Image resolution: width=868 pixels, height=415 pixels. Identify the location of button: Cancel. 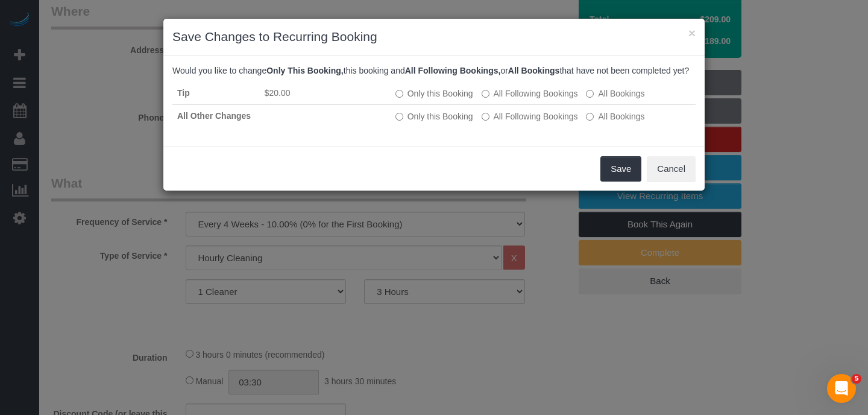
(671, 169).